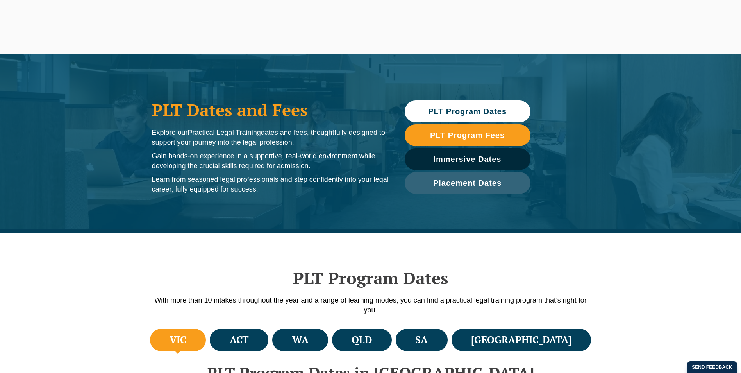  I want to click on p: With more than 10 intakes throughout the year and a range of learning modes, you can find a pract..., so click(371, 305).